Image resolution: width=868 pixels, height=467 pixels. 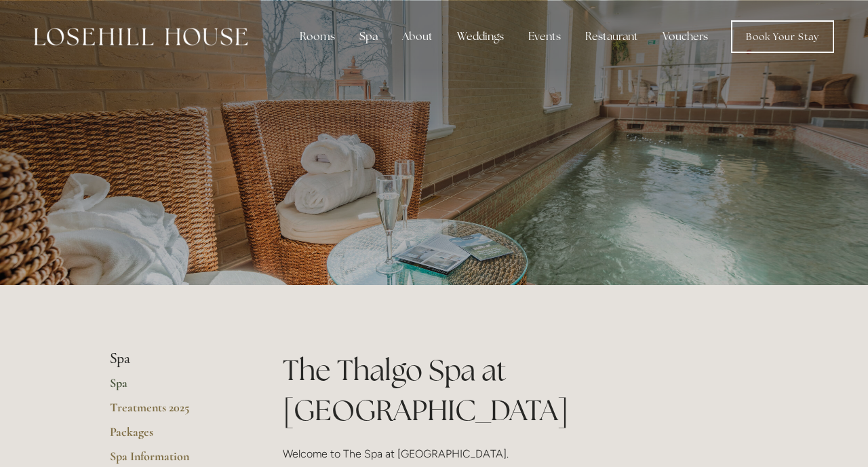 What do you see at coordinates (174, 359) in the screenshot?
I see `li: Spa` at bounding box center [174, 359].